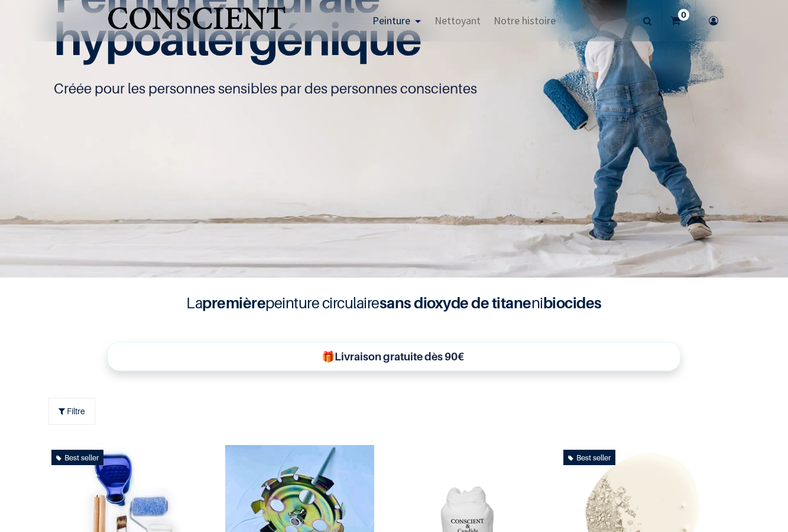  I want to click on b: sans dioxyde de titane, so click(455, 302).